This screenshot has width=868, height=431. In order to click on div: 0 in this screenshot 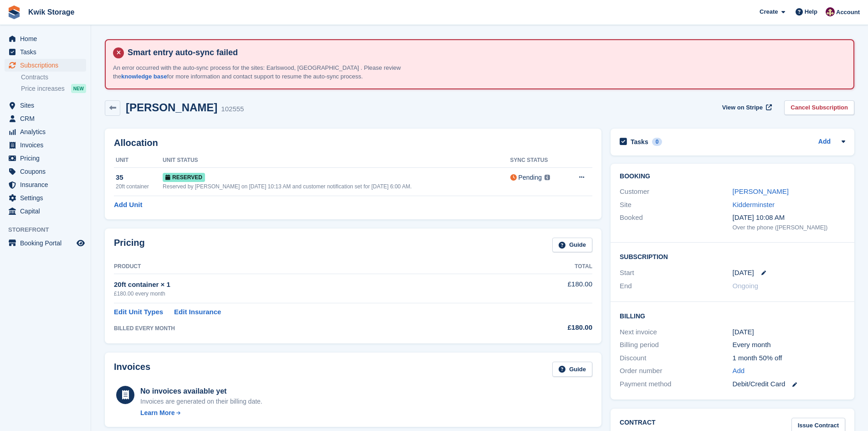, I will do `click(657, 142)`.